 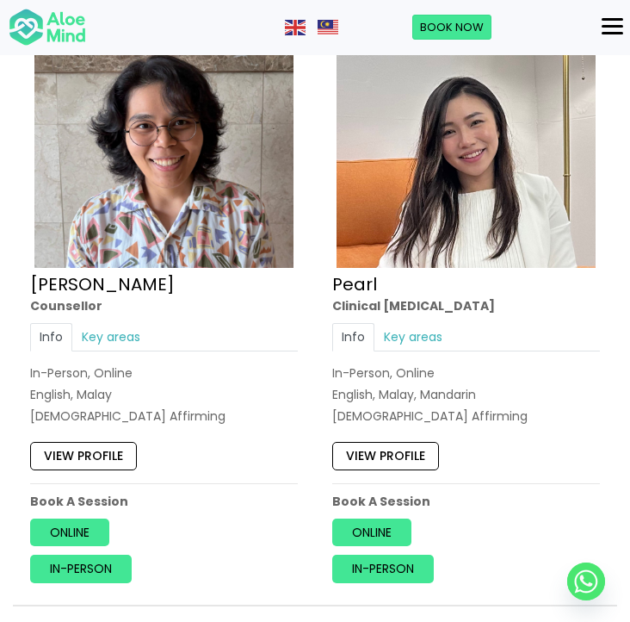 What do you see at coordinates (296, 27) in the screenshot?
I see `a: English` at bounding box center [296, 27].